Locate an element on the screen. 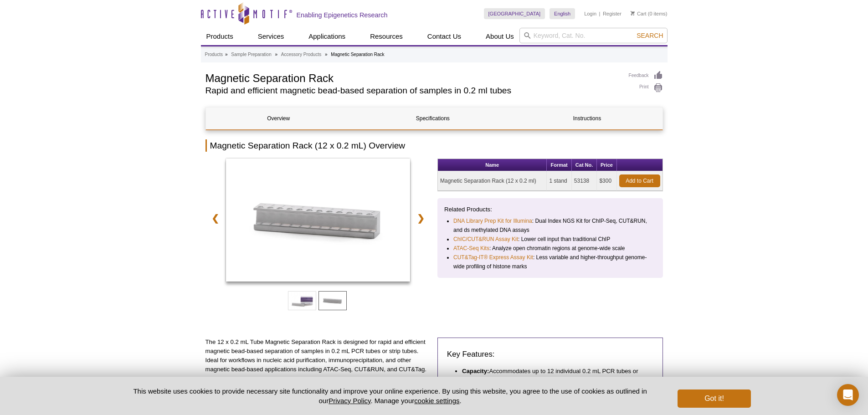 This screenshot has width=868, height=415. li: : Analyze open chromatin regions at genome-wide scale is located at coordinates (550, 249).